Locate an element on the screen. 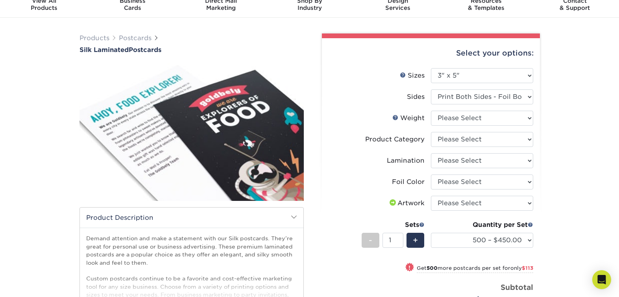 Image resolution: width=619 pixels, height=297 pixels. h2: Product Description is located at coordinates (192, 217).